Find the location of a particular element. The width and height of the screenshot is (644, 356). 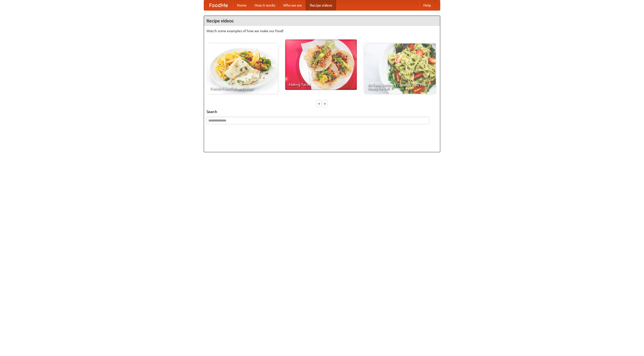

h4: Recipe videos is located at coordinates (322, 21).